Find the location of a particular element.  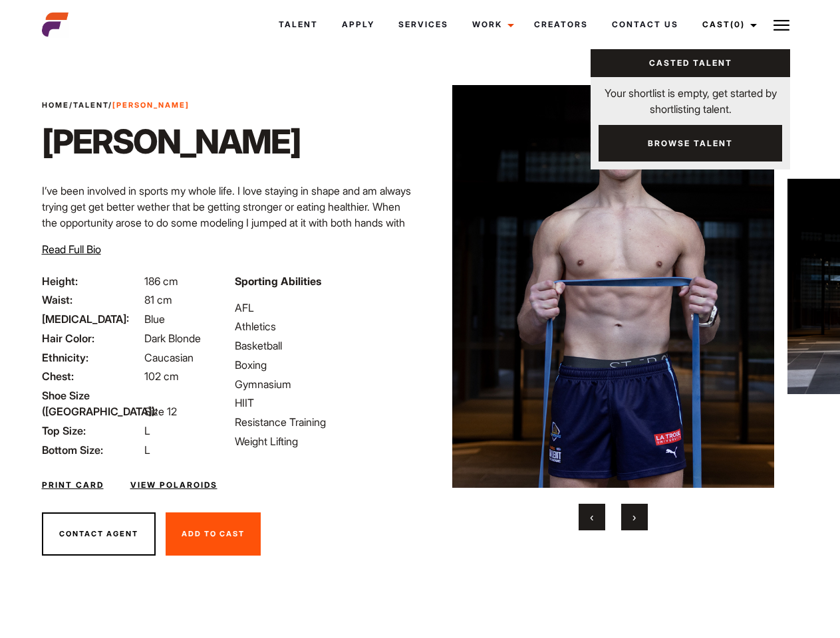

li: AFL is located at coordinates (323, 308).